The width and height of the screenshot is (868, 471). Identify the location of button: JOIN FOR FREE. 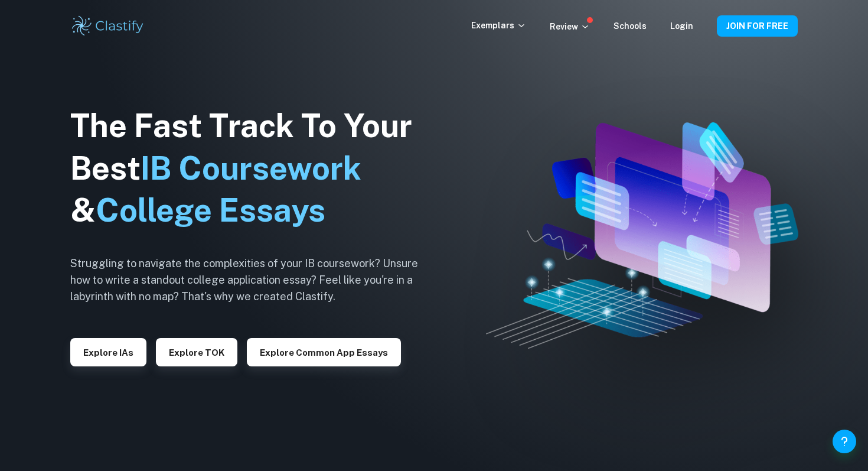
(757, 26).